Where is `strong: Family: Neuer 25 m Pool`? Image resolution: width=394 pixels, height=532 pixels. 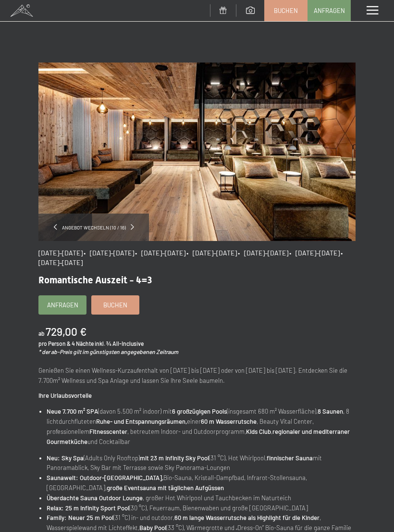
strong: Family: Neuer 25 m Pool is located at coordinates (80, 517).